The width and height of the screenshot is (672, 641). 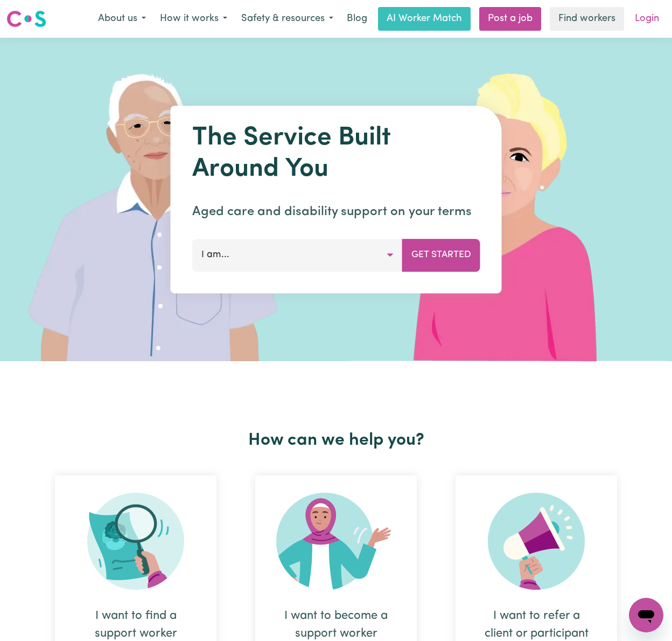 What do you see at coordinates (536, 541) in the screenshot?
I see `img: Refer` at bounding box center [536, 541].